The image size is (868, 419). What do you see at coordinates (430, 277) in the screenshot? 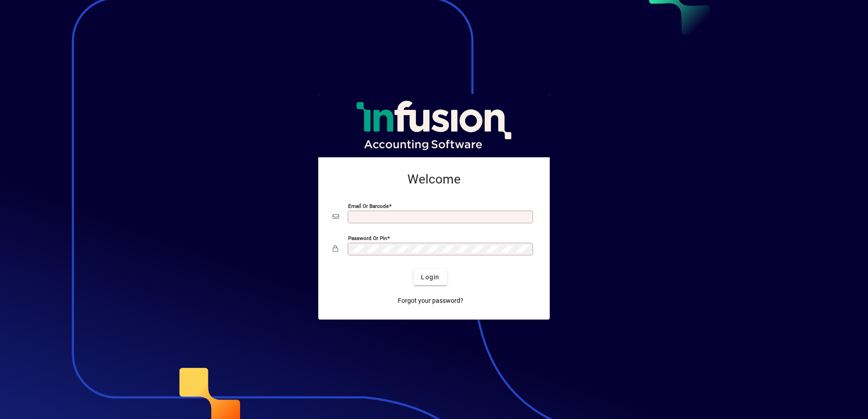
I see `span: Login` at bounding box center [430, 277].